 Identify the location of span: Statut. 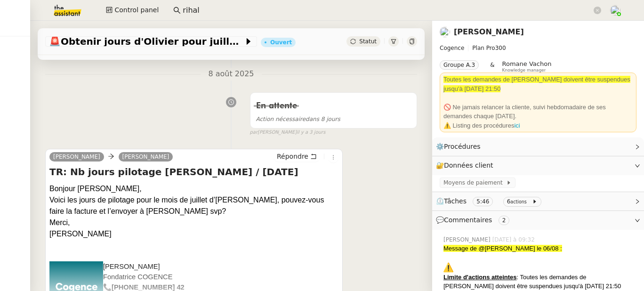
(368, 42).